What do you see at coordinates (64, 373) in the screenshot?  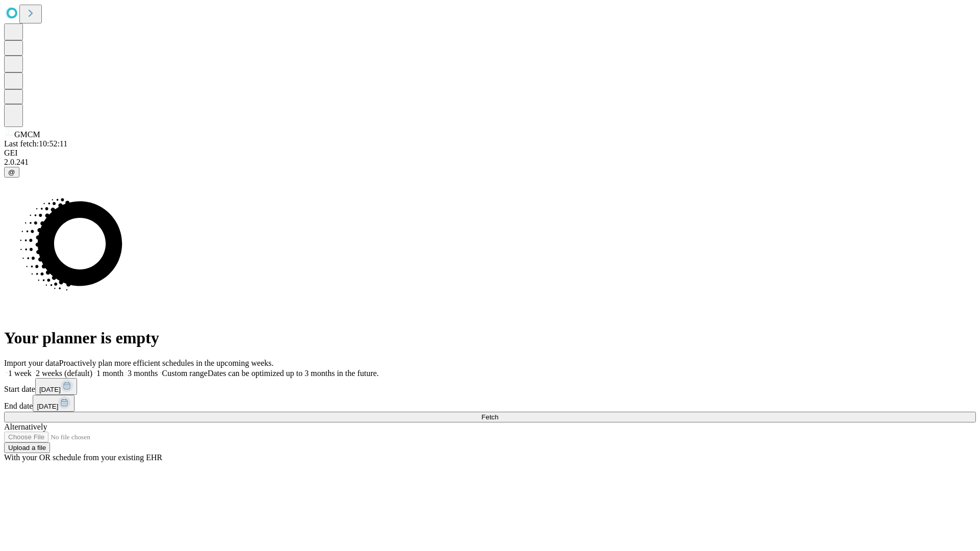 I see `span: 2 weeks (default)` at bounding box center [64, 373].